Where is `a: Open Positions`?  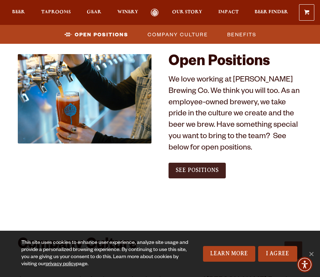
a: Open Positions is located at coordinates (96, 34).